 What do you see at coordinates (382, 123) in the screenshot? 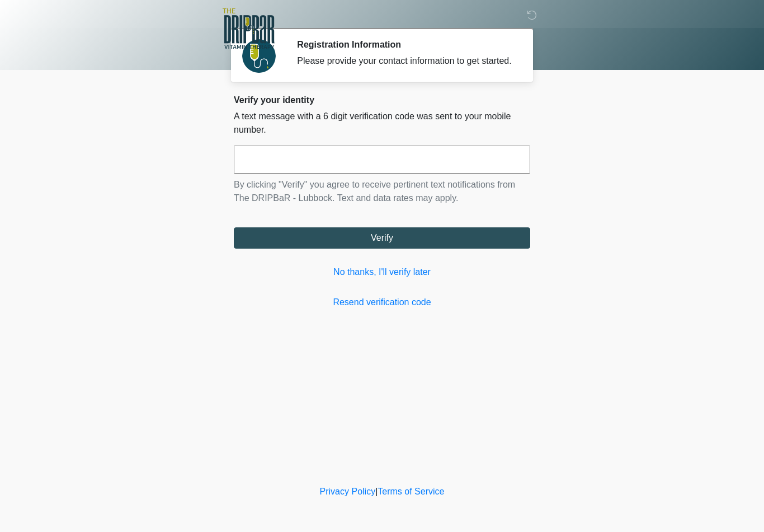
I see `p: A text message with a 6 digit verification code was sent to your mobile number.` at bounding box center [382, 123].